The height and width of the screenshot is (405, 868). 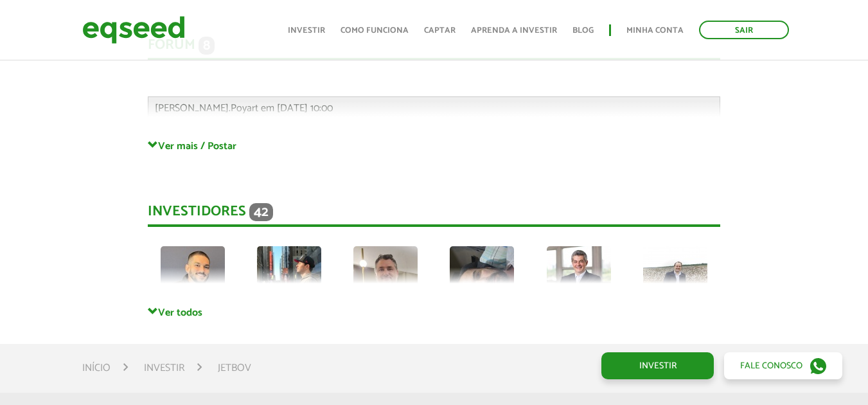 What do you see at coordinates (134, 30) in the screenshot?
I see `img: EqSeed` at bounding box center [134, 30].